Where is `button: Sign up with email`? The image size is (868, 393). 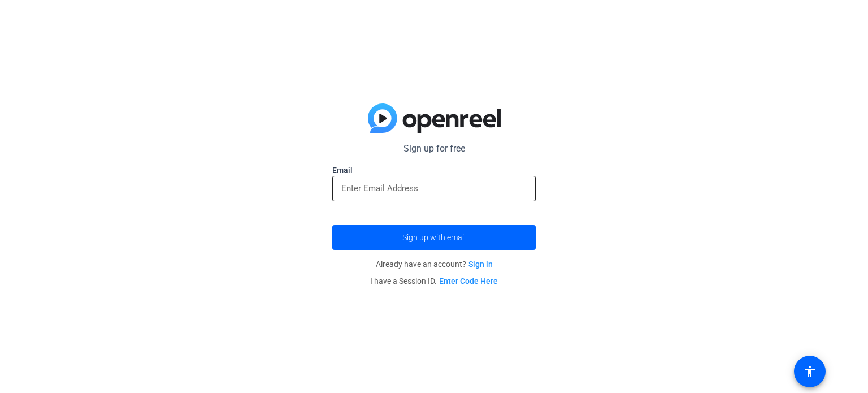
button: Sign up with email is located at coordinates (434, 237).